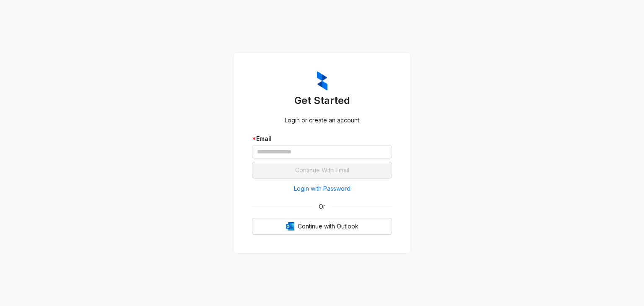  Describe the element at coordinates (327, 226) in the screenshot. I see `span: Continue with Outlook` at that location.